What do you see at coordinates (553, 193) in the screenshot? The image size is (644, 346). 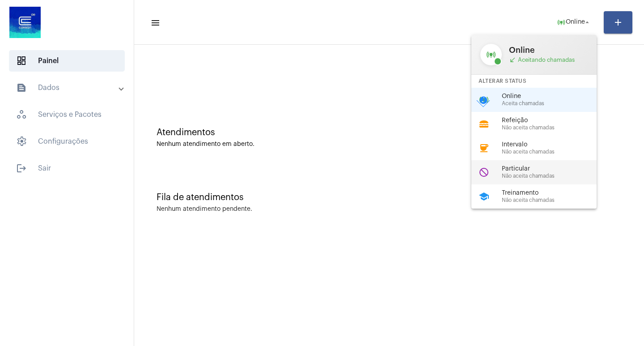 I see `span: Treinamento` at bounding box center [553, 193].